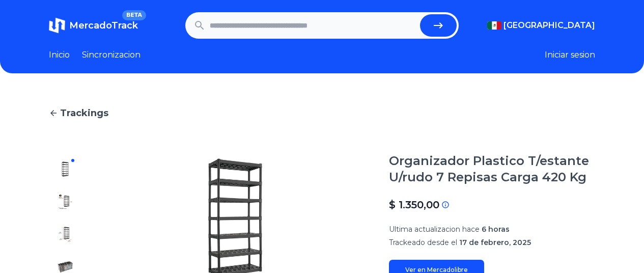 Image resolution: width=644 pixels, height=273 pixels. What do you see at coordinates (134, 15) in the screenshot?
I see `span: BETA` at bounding box center [134, 15].